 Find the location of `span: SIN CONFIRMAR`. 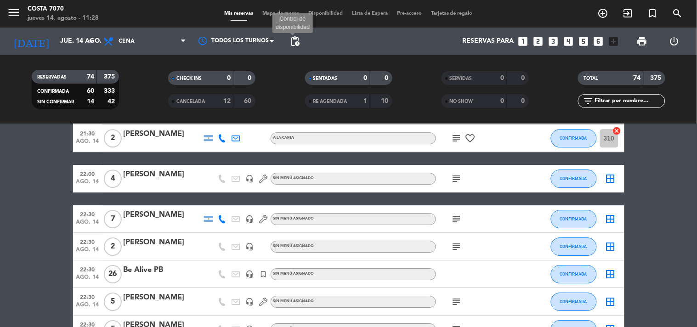

span: SIN CONFIRMAR is located at coordinates (56, 102).